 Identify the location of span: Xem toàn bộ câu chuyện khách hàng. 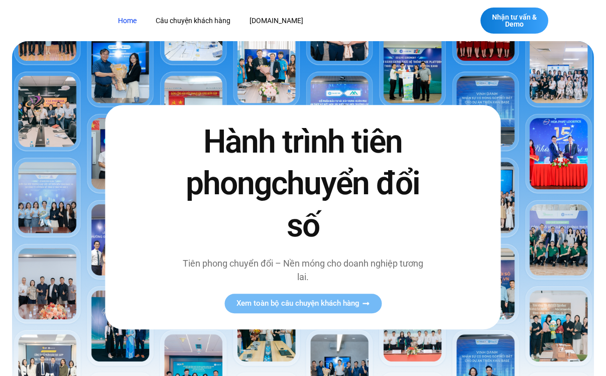
(298, 303).